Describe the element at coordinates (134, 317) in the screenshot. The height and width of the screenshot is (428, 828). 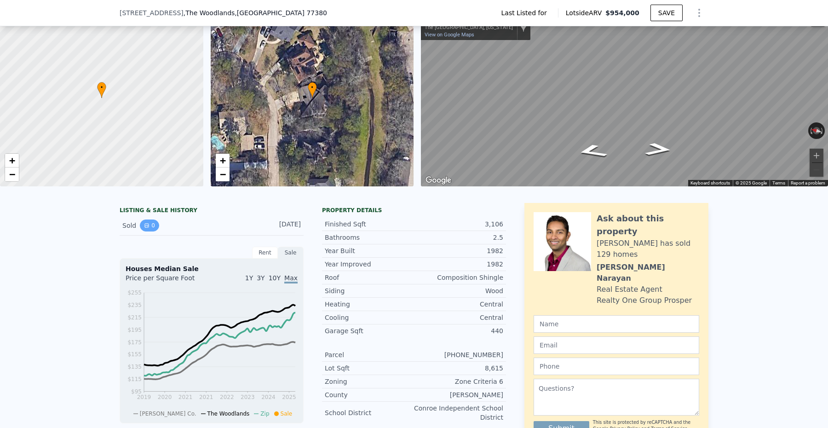
I see `tspan: $215` at that location.